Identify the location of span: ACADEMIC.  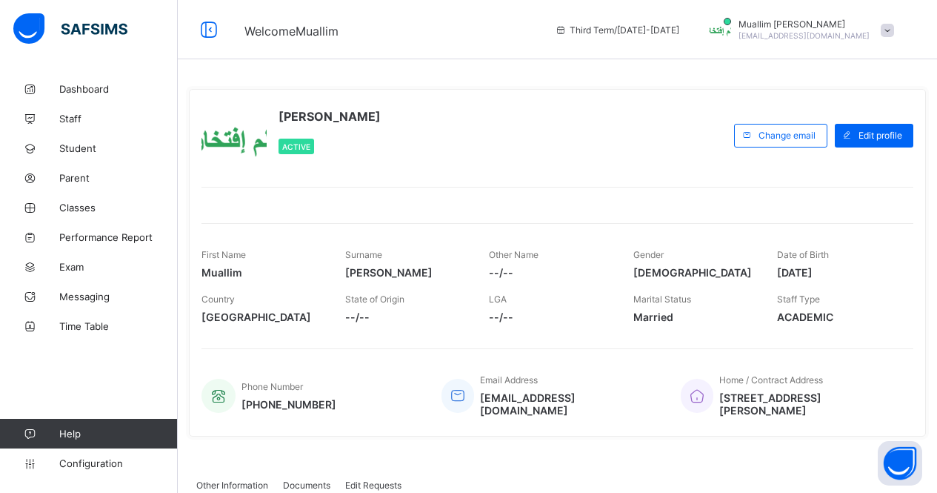
(838, 316).